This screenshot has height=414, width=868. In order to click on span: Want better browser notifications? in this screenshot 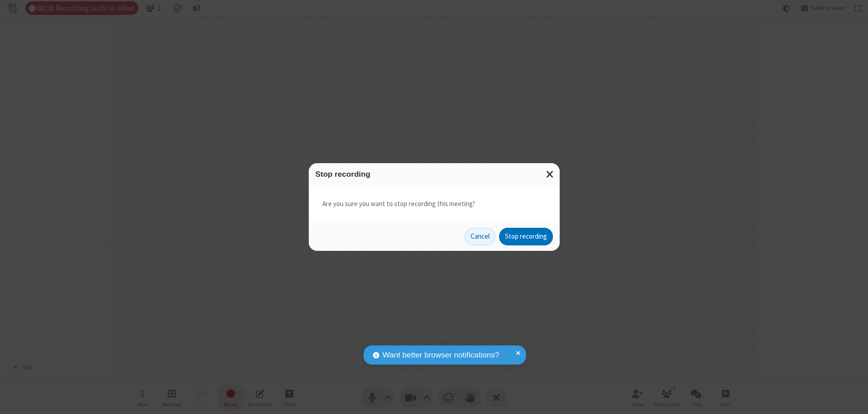, I will do `click(440, 355)`.